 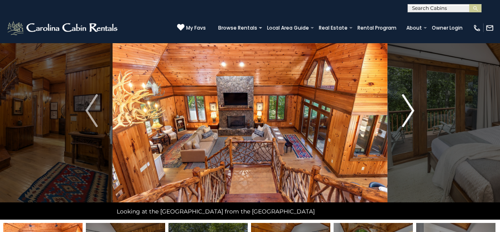 I want to click on a: Local Area Guide, so click(x=288, y=28).